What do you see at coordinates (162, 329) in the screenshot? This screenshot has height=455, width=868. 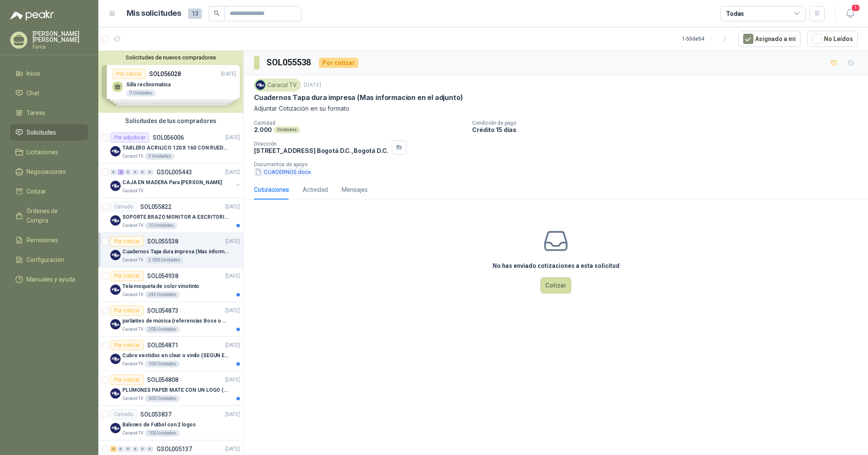 I see `div: 200 Unidades` at bounding box center [162, 329].